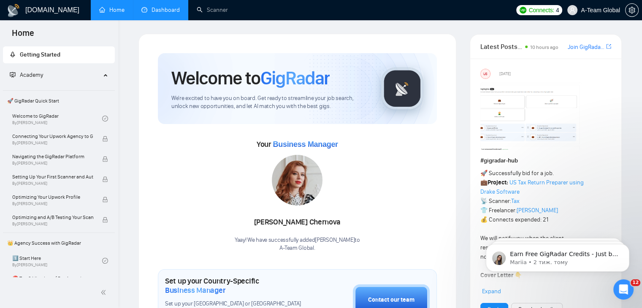 Image resolution: width=642 pixels, height=308 pixels. Describe the element at coordinates (636, 283) in the screenshot. I see `span: 12` at that location.